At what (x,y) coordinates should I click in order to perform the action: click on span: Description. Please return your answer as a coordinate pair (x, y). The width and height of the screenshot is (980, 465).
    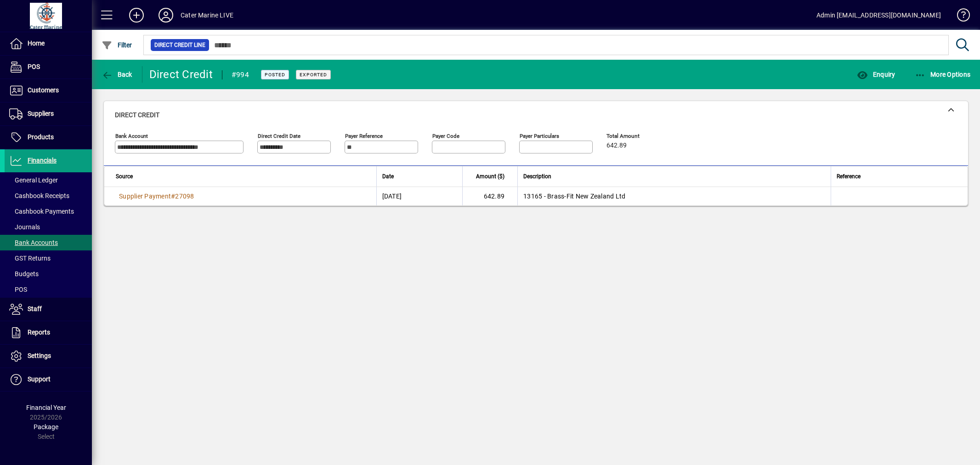
    Looking at the image, I should click on (537, 177).